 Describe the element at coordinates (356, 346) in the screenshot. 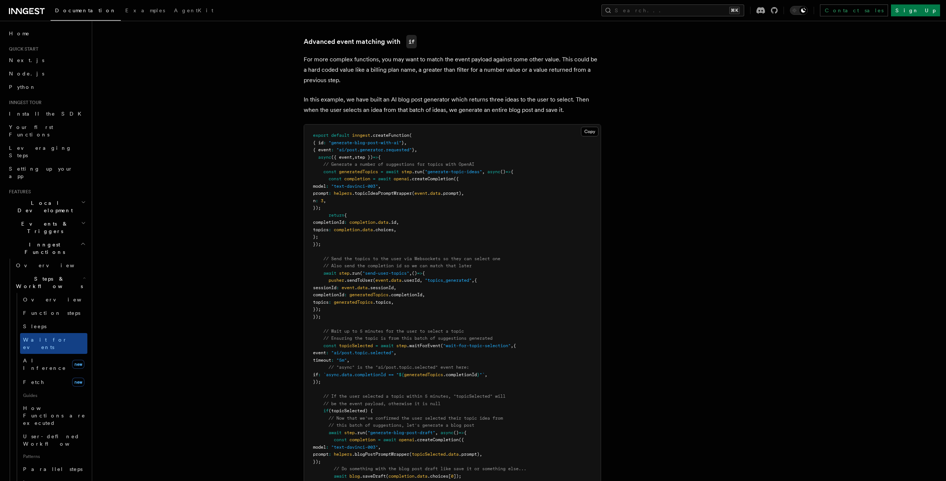

I see `span: topicSelected` at that location.